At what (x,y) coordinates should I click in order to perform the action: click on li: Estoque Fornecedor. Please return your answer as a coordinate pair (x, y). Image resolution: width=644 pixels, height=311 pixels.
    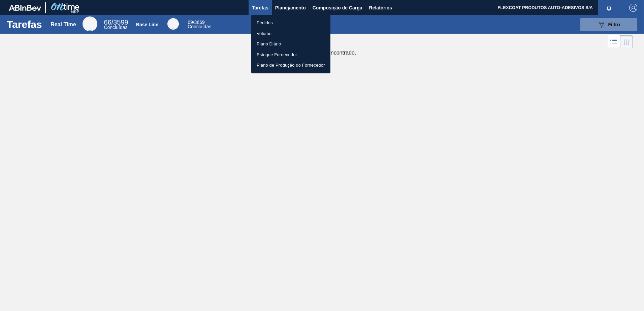
    Looking at the image, I should click on (291, 55).